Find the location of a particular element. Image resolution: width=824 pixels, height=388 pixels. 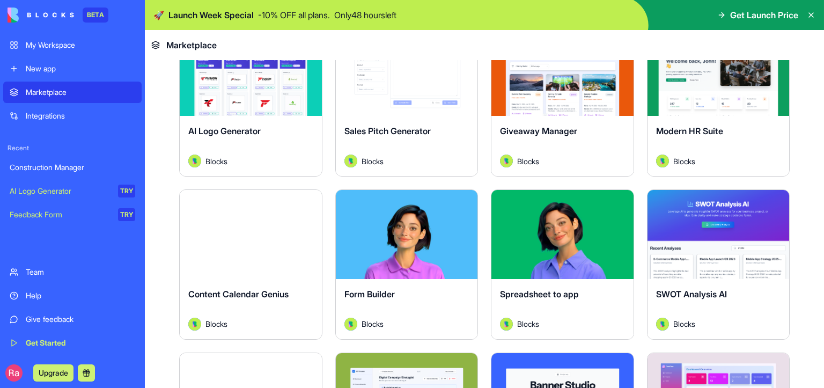

p: - 10 % OFF all plans. is located at coordinates (294, 15).